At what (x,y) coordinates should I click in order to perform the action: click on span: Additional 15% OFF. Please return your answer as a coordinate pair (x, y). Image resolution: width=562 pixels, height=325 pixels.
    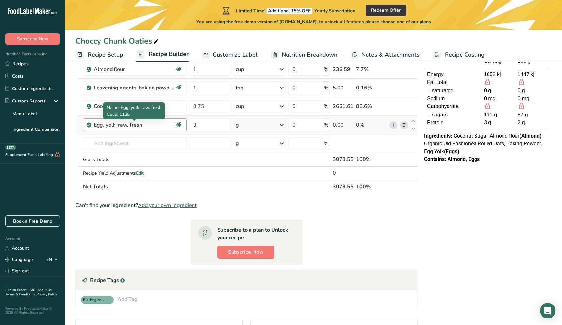
    Looking at the image, I should click on (289, 11).